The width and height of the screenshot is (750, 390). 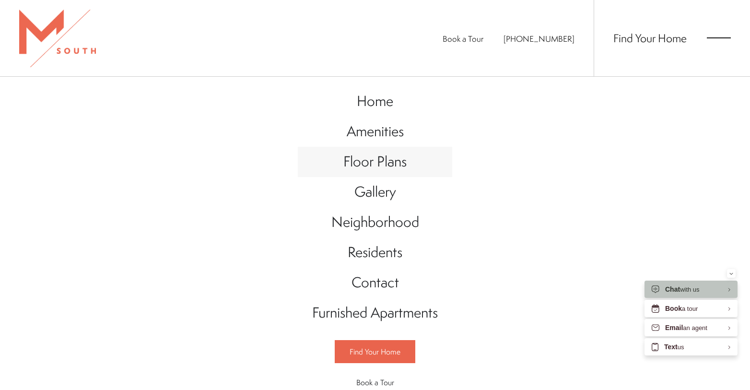 I want to click on a: Go to Furnished Apartments (opens in a new tab), so click(x=375, y=312).